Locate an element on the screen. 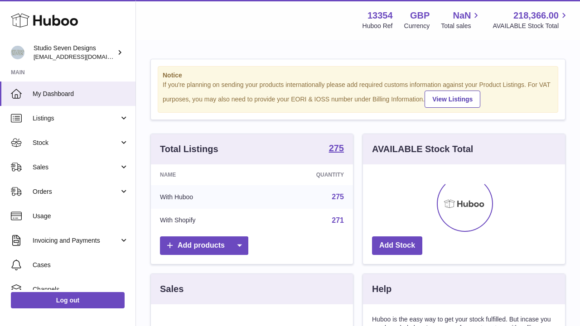  a: 218,366.00 AVAILABLE Stock Total is located at coordinates (530, 20).